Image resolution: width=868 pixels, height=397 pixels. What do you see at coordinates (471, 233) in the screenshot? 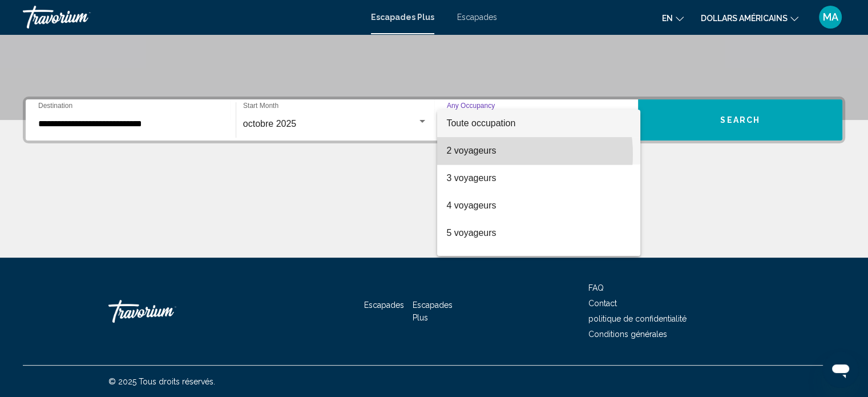
I see `font: 5 voyageurs` at bounding box center [471, 233].